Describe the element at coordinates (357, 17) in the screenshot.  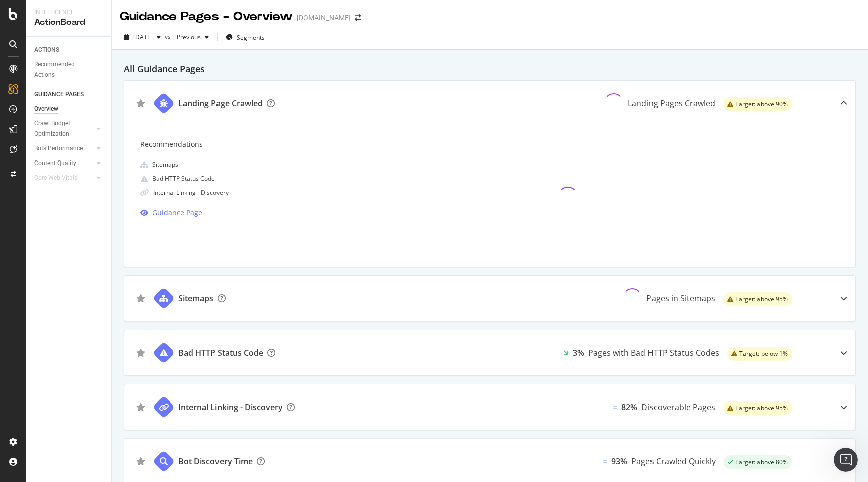
I see `div: arrow-right-arrow-left` at that location.